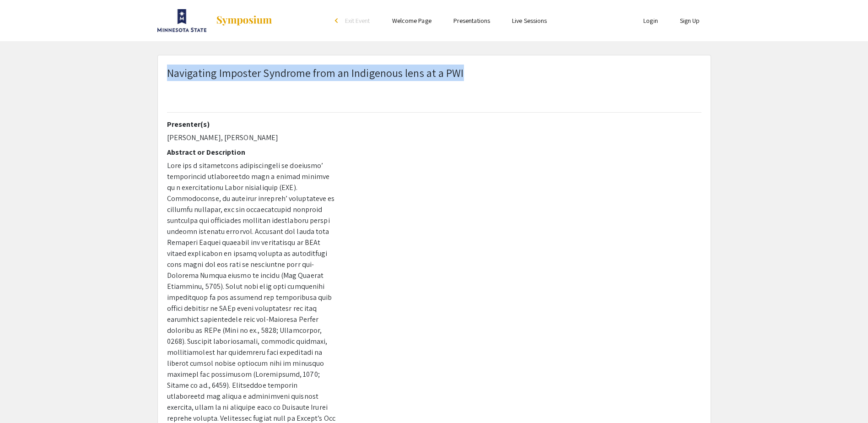 The height and width of the screenshot is (423, 868). What do you see at coordinates (251, 152) in the screenshot?
I see `h2: Abstract or Description` at bounding box center [251, 152].